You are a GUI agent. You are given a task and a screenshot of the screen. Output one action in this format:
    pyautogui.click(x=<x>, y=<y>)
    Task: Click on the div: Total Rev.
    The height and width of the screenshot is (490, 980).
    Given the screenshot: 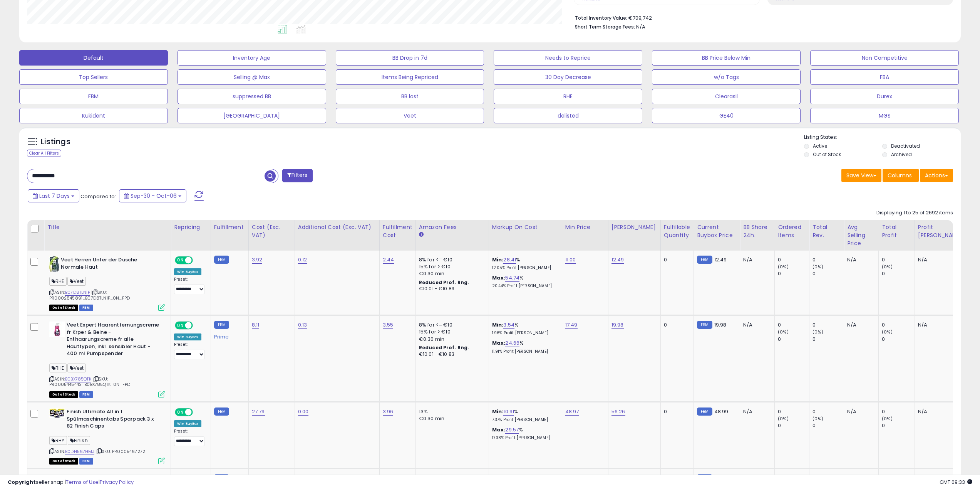 What is the action you would take?
    pyautogui.click(x=826, y=231)
    